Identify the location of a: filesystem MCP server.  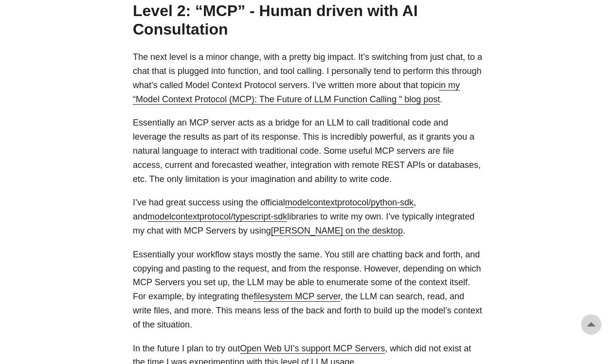
(297, 296).